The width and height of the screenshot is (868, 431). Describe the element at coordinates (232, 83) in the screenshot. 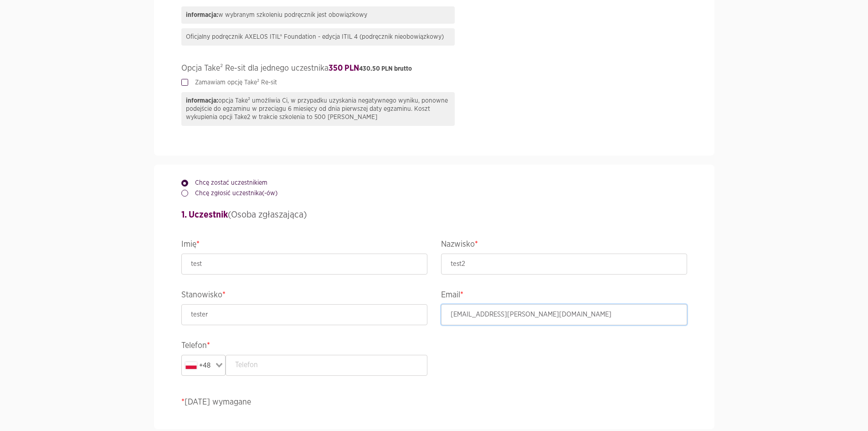

I see `label: Zamawiam opcję Take² Re-sit` at that location.